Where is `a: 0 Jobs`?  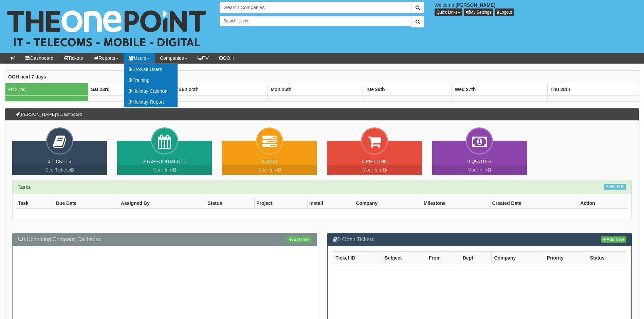
a: 0 Jobs is located at coordinates (270, 161).